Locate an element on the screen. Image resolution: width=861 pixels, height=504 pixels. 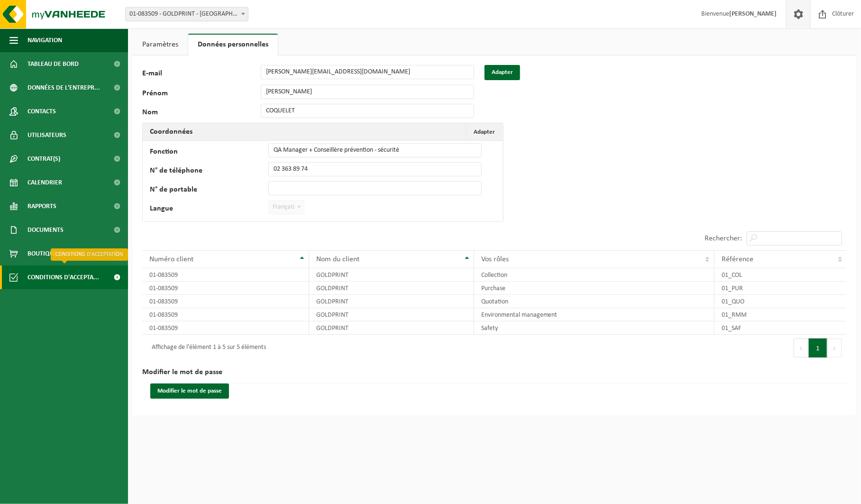
span: Contrat(s) is located at coordinates (43, 159).